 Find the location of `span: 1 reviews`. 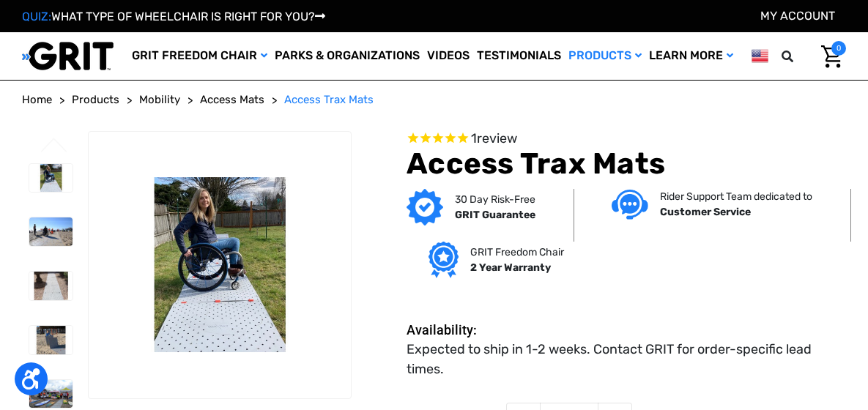

span: 1 reviews is located at coordinates (494, 139).